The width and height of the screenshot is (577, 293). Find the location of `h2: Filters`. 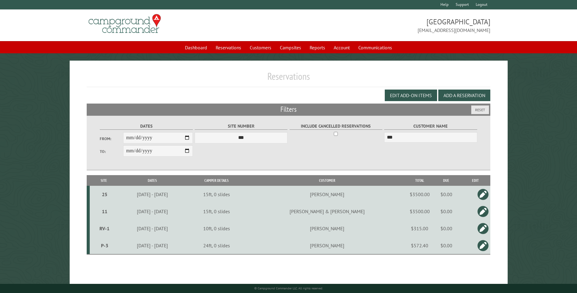

h2: Filters is located at coordinates (289, 109).